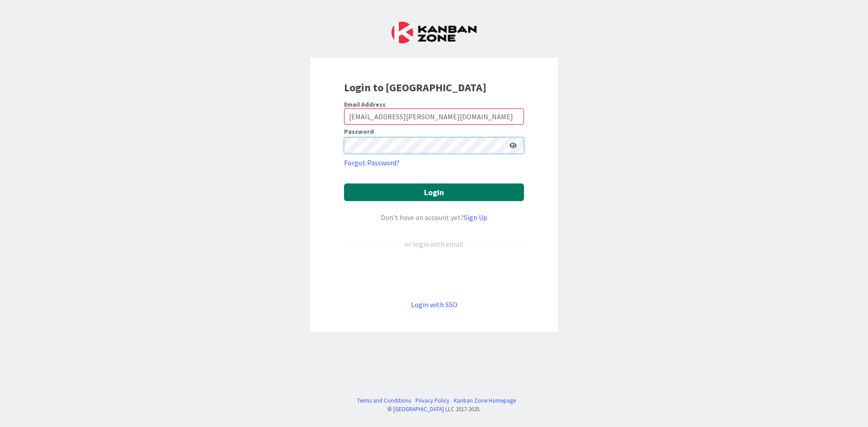  Describe the element at coordinates (434, 217) in the screenshot. I see `div: Don’t have an account yet?` at that location.